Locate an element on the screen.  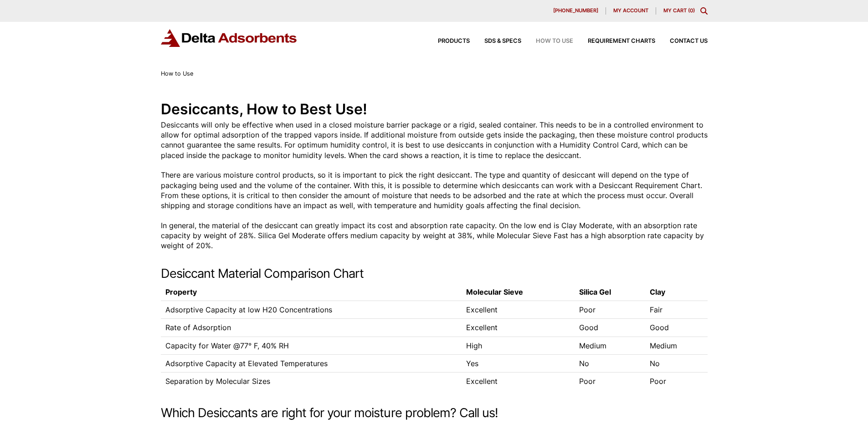
a: Products is located at coordinates (446, 41).